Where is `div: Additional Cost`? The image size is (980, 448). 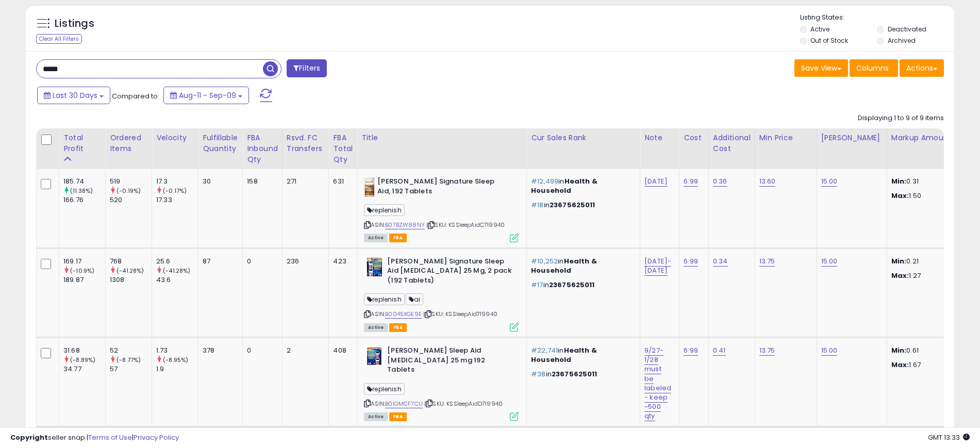 div: Additional Cost is located at coordinates (732, 144).